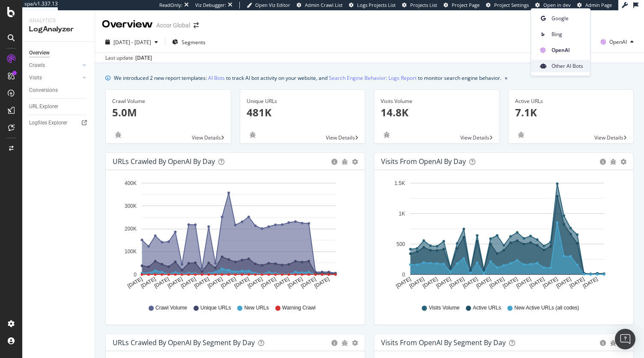 This screenshot has height=358, width=644. What do you see at coordinates (129, 58) in the screenshot?
I see `div: Last update` at bounding box center [129, 58].